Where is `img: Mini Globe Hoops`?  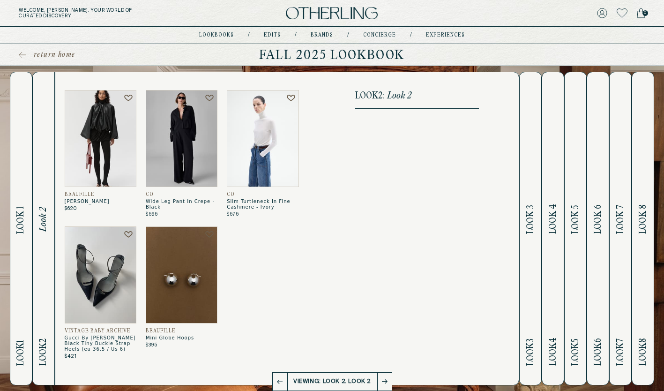 img: Mini Globe Hoops is located at coordinates (181, 275).